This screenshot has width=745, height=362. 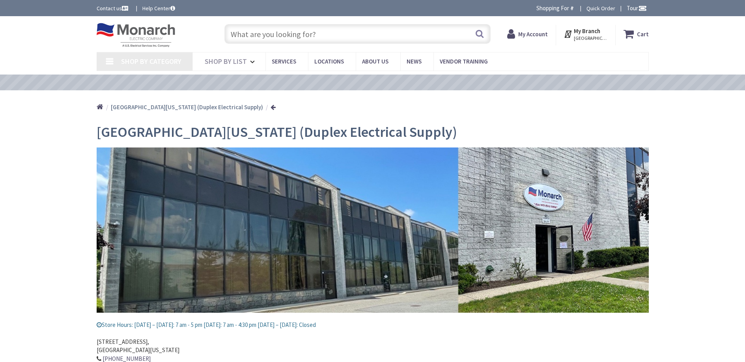 I want to click on strong: My Account, so click(x=533, y=34).